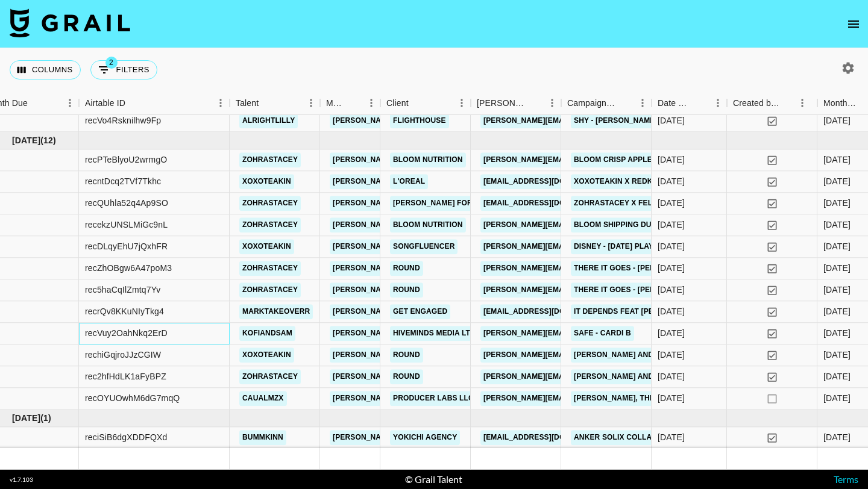 The image size is (868, 489). Describe the element at coordinates (516, 103) in the screenshot. I see `div: Booker` at that location.